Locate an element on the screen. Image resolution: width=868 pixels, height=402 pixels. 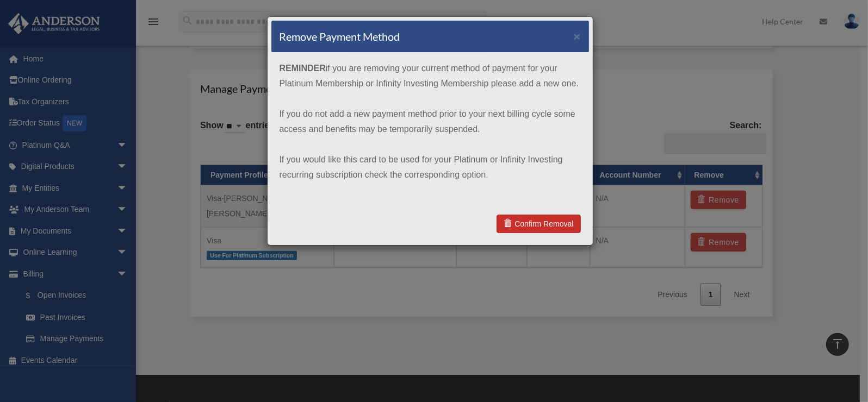
p: If you do not add a new payment method prior to your next billing cycle some access and benefits ... is located at coordinates (430, 121).